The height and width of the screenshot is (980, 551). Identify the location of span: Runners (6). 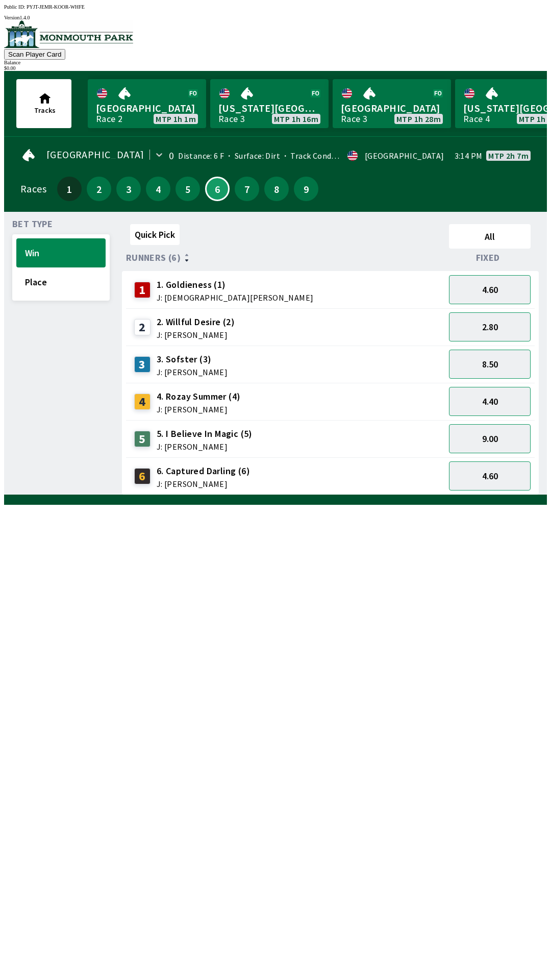
(153, 258).